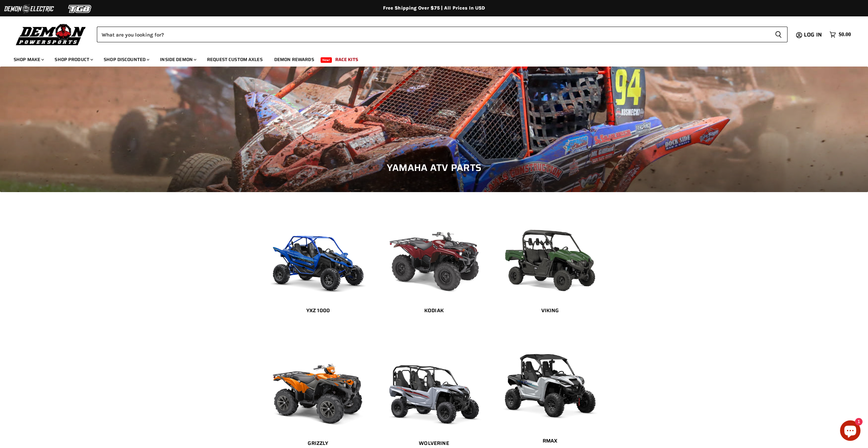 This screenshot has height=448, width=868. What do you see at coordinates (29, 9) in the screenshot?
I see `img: Demon Electric Logo 2` at bounding box center [29, 9].